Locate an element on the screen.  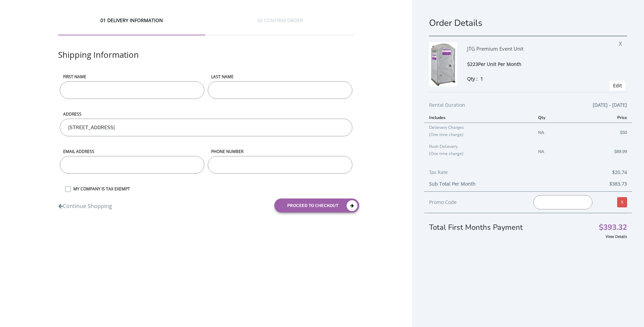
td: $89.99 is located at coordinates (604, 151).